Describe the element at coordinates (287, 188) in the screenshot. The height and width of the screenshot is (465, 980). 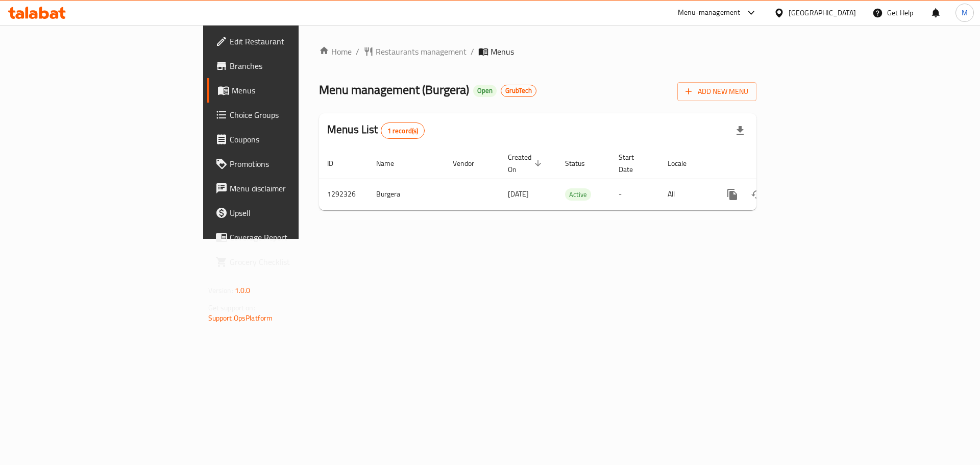
I see `a: Menu disclaimer` at that location.